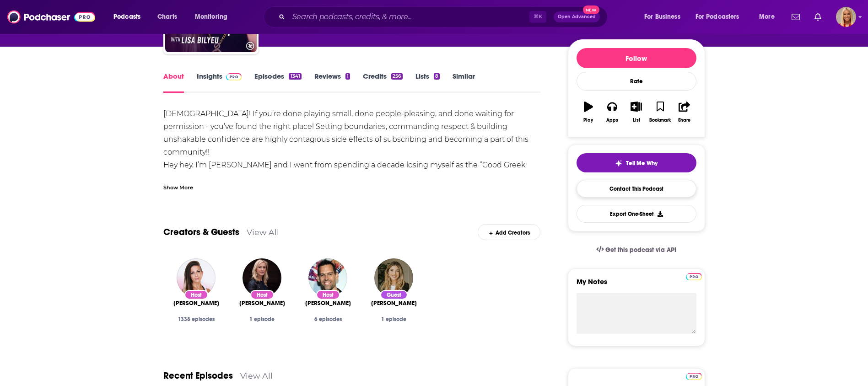 The image size is (868, 386). Describe the element at coordinates (636, 285) in the screenshot. I see `label: My Notes` at that location.